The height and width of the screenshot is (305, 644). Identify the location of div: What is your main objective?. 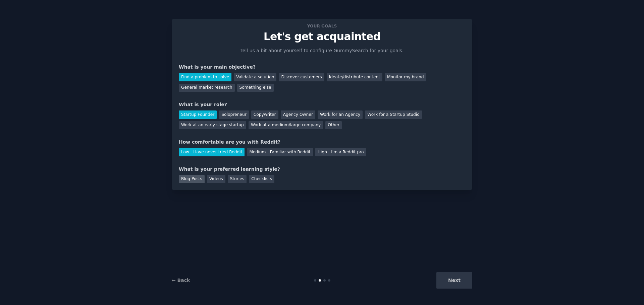
(322, 67).